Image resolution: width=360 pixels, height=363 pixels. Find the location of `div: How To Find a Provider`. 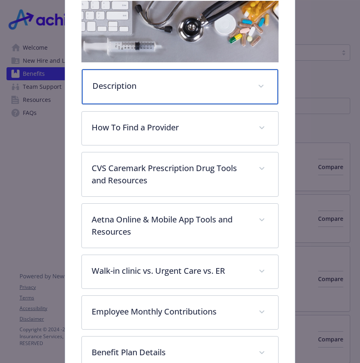

div: How To Find a Provider is located at coordinates (180, 128).